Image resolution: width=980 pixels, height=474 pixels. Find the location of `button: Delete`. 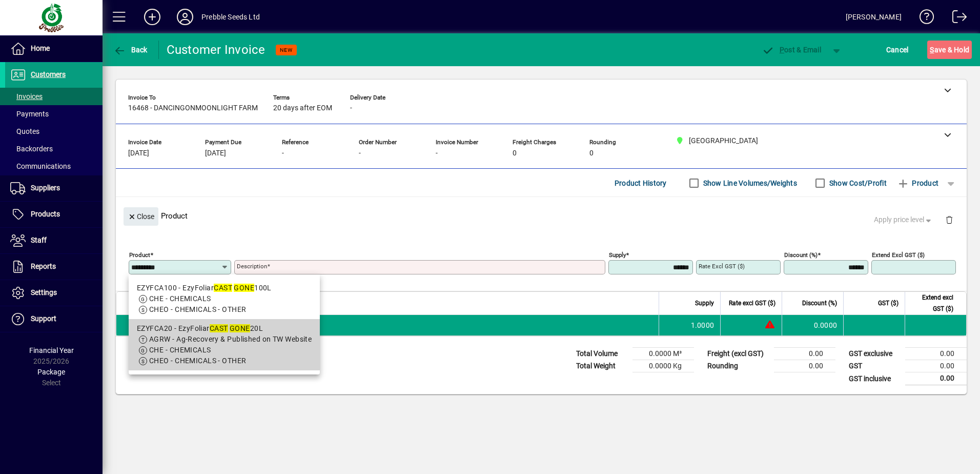

button: Delete is located at coordinates (949, 220).